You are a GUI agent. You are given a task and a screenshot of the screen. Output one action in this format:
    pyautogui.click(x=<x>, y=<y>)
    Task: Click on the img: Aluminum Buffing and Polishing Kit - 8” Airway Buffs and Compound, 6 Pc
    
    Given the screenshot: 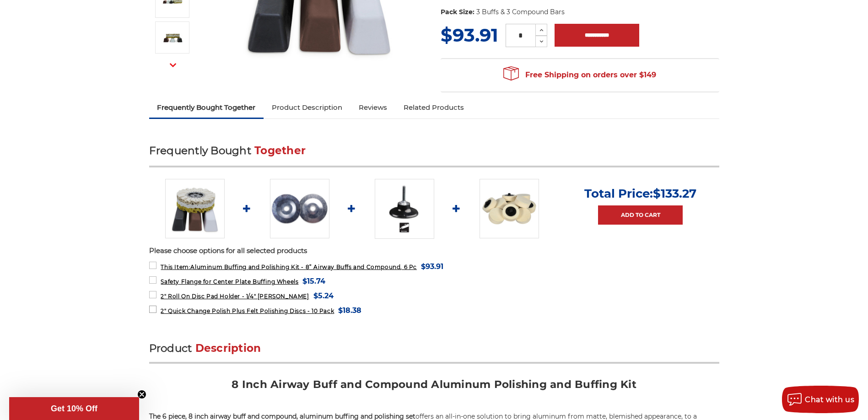 What is the action you would take?
    pyautogui.click(x=173, y=38)
    